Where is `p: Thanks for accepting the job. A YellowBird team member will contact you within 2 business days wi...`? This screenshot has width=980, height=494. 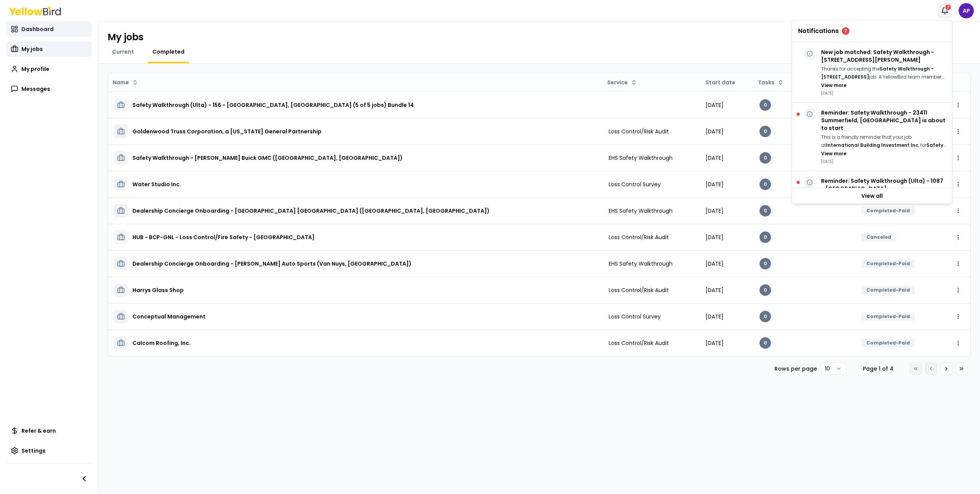 p: Thanks for accepting the job. A YellowBird team member will contact you within 2 business days wi... is located at coordinates (883, 73).